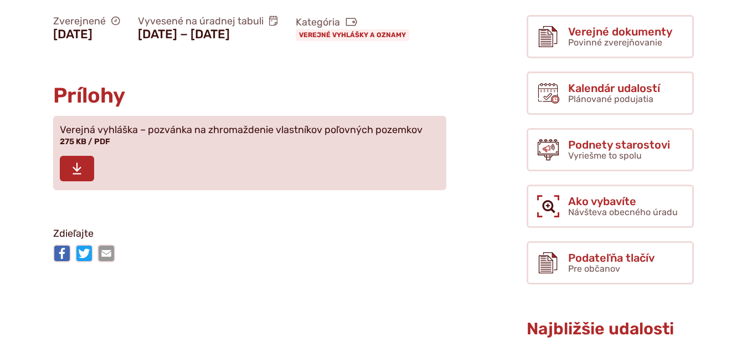  I want to click on span: Verejné dokumenty, so click(621, 32).